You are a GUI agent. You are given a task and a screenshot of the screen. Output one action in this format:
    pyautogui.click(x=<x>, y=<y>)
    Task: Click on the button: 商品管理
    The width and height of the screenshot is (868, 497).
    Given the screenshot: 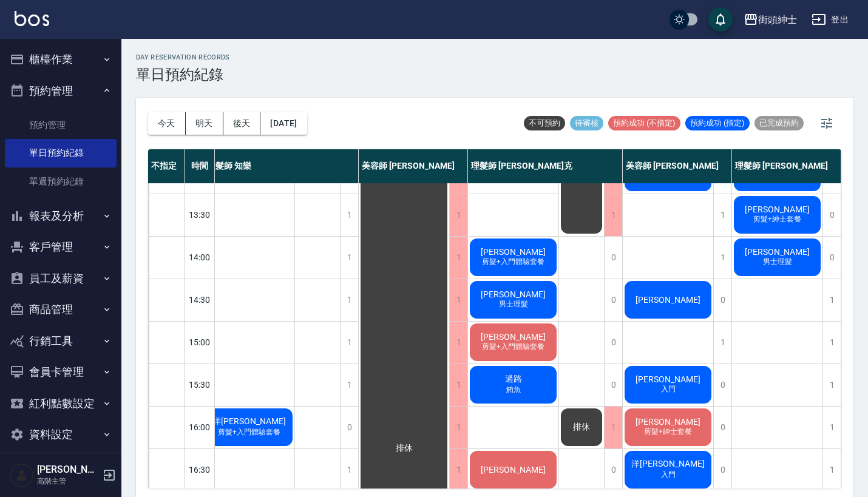 What is the action you would take?
    pyautogui.click(x=61, y=310)
    